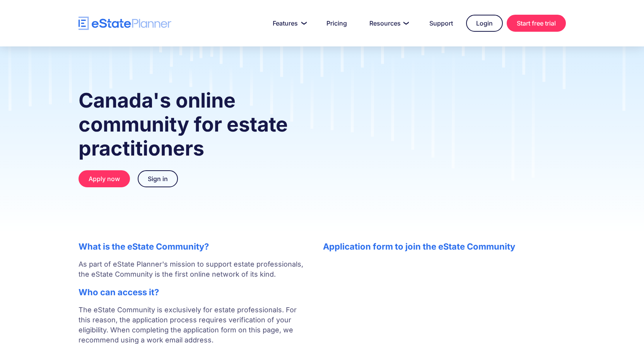 The width and height of the screenshot is (644, 344). Describe the element at coordinates (193, 292) in the screenshot. I see `h2: Who can access it?` at that location.